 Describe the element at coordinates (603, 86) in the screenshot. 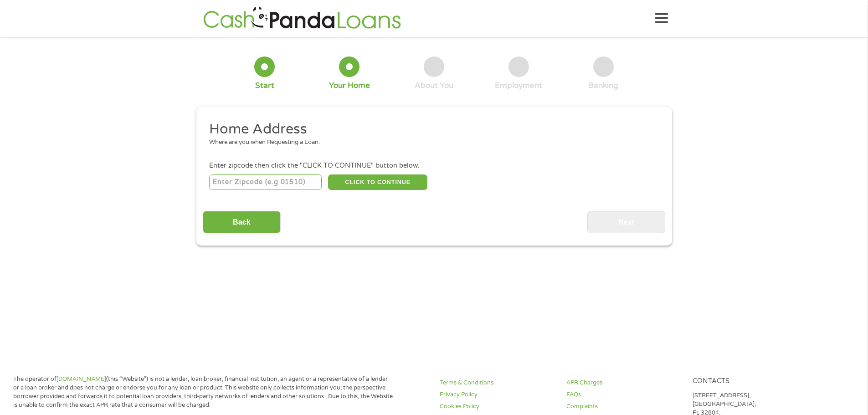

I see `div: Banking` at that location.